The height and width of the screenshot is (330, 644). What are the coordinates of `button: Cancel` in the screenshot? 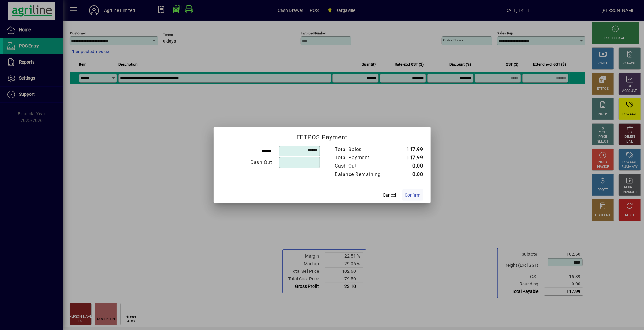 It's located at (390, 195).